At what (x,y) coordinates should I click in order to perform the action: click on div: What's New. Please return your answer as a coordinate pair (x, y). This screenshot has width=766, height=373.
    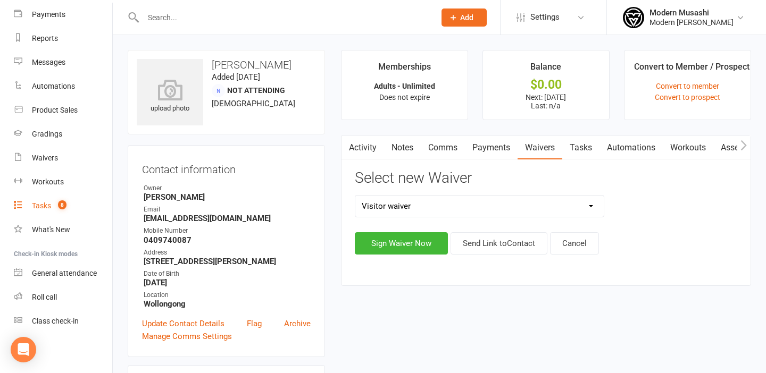
    Looking at the image, I should click on (51, 230).